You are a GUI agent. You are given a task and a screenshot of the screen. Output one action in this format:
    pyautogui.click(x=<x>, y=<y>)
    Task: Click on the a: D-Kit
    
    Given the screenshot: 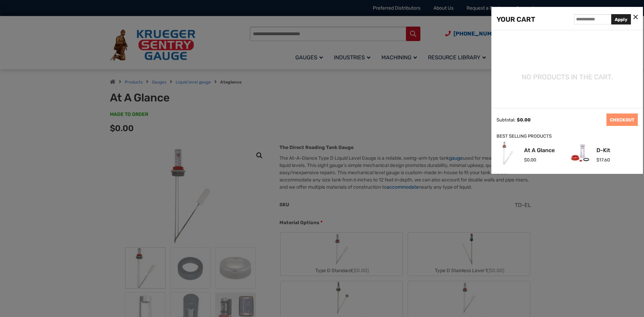 What is the action you would take?
    pyautogui.click(x=603, y=150)
    